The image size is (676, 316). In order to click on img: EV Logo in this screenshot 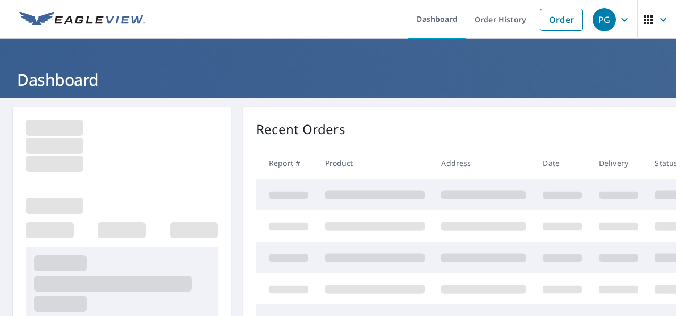, I will do `click(82, 20)`.